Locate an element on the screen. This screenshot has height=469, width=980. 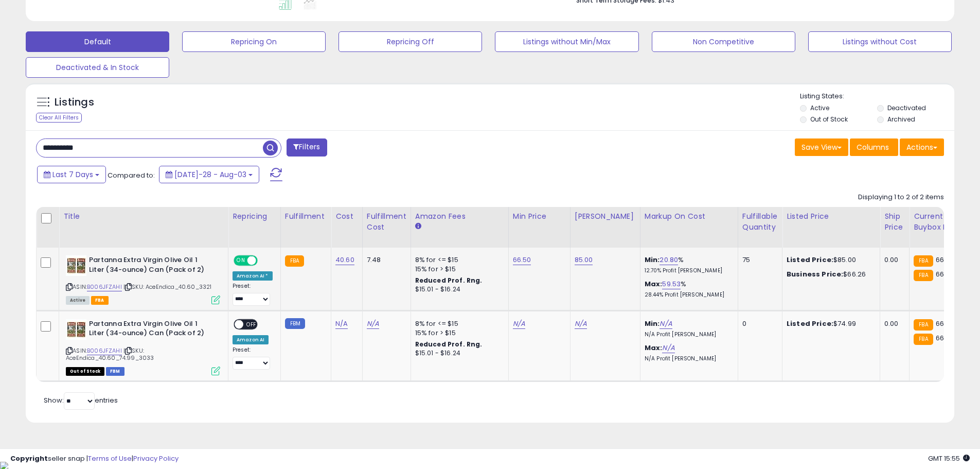
div: Cost is located at coordinates (347, 216).